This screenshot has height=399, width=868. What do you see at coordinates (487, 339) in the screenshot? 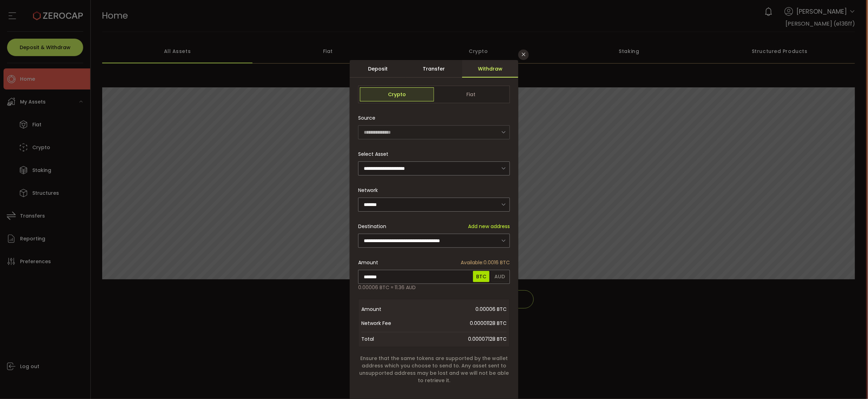
I see `span: 0.00007128 BTC` at bounding box center [487, 339].